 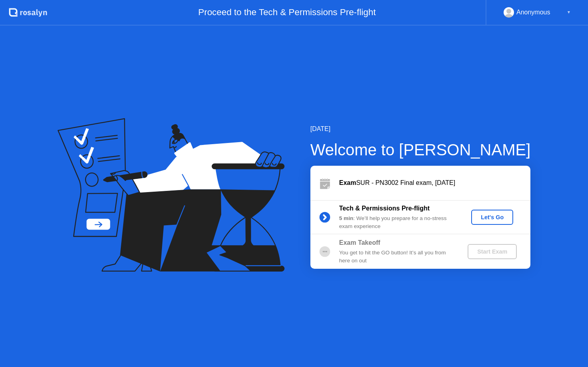 What do you see at coordinates (397, 257) in the screenshot?
I see `div: You get to hit the GO button! It’s all you from here on out` at bounding box center [397, 257].